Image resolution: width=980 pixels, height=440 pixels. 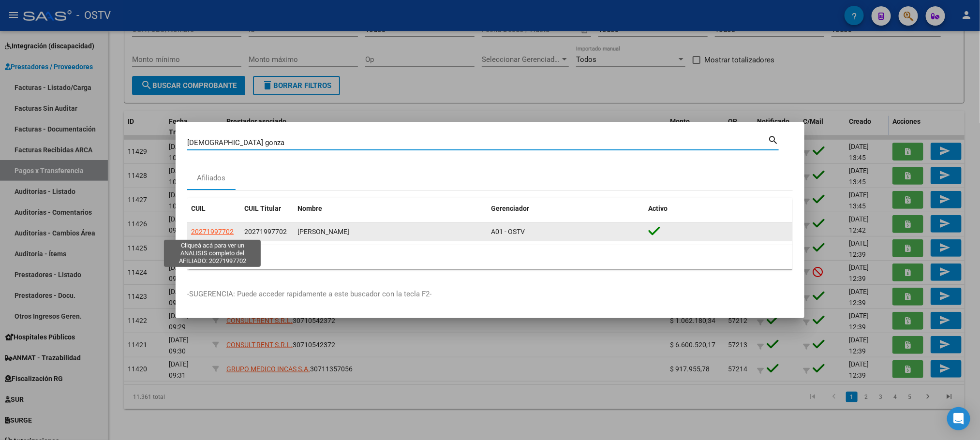 What do you see at coordinates (658, 208) in the screenshot?
I see `span: Activo` at bounding box center [658, 208].